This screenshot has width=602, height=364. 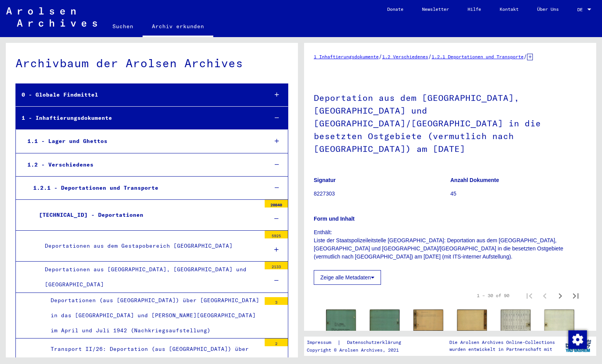 I want to click on a: Suchen, so click(x=123, y=26).